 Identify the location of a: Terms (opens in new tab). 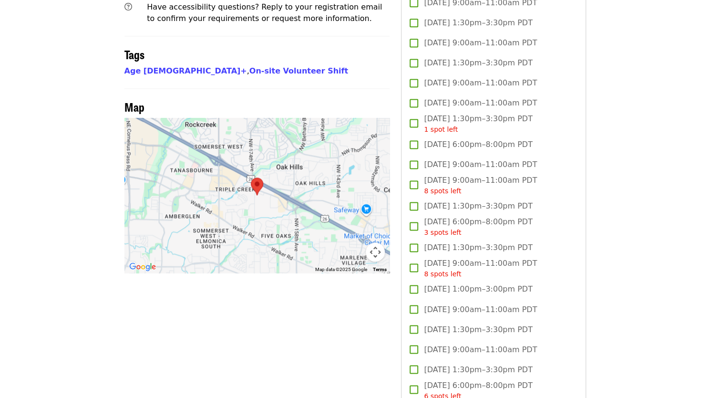
(380, 269).